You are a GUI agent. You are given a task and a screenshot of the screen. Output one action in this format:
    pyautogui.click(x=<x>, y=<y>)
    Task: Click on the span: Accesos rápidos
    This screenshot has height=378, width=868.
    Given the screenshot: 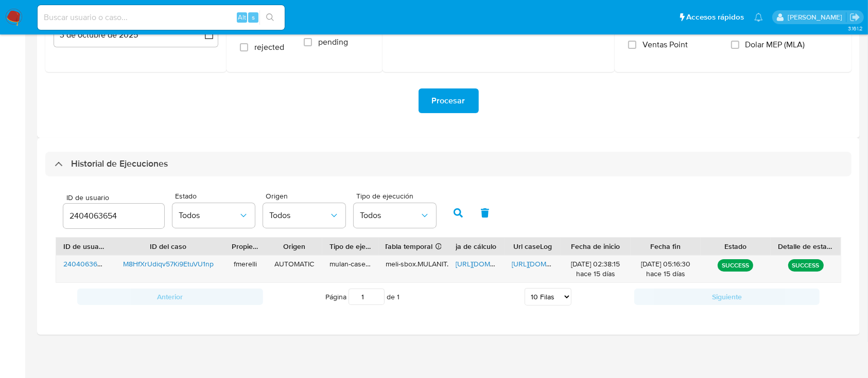 What is the action you would take?
    pyautogui.click(x=715, y=17)
    